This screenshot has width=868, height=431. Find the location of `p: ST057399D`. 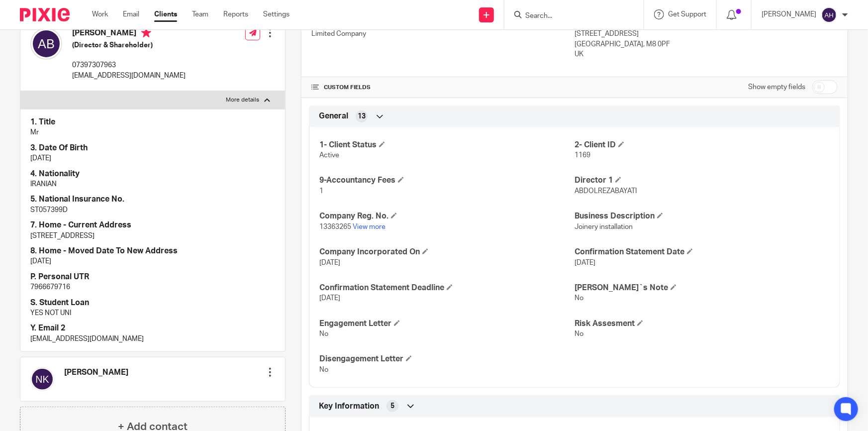

p: ST057399D is located at coordinates (153, 210).